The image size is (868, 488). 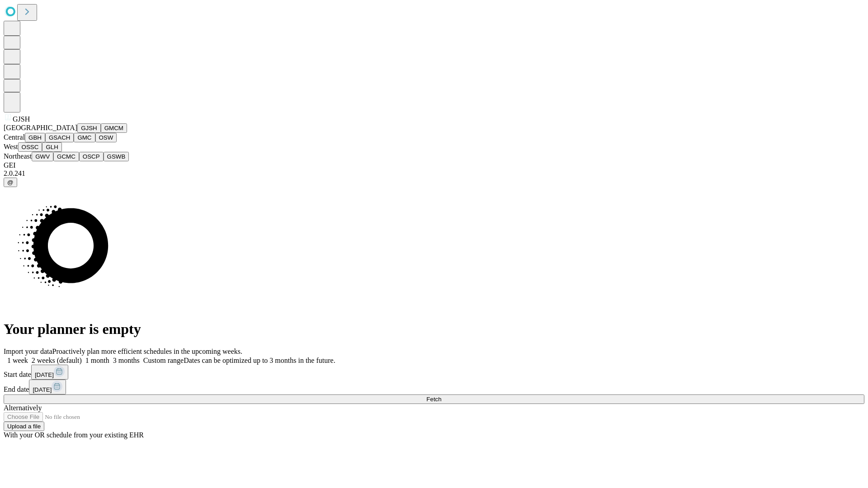 I want to click on span: Fetch, so click(x=434, y=399).